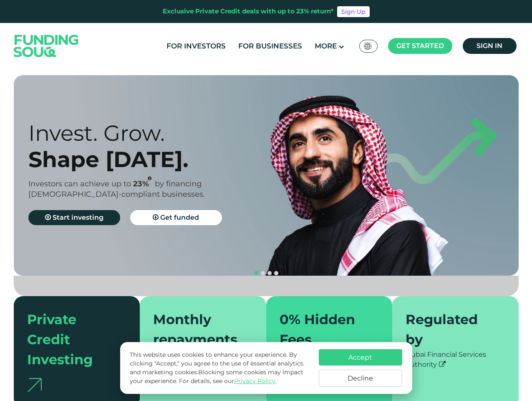 Image resolution: width=532 pixels, height=401 pixels. What do you see at coordinates (325, 46) in the screenshot?
I see `span: More` at bounding box center [325, 46].